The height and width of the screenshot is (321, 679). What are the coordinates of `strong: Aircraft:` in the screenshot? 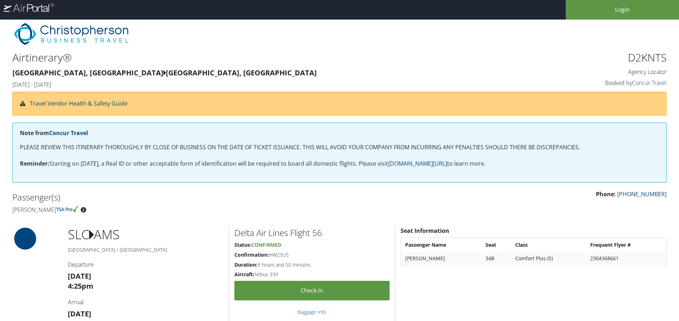 It's located at (244, 274).